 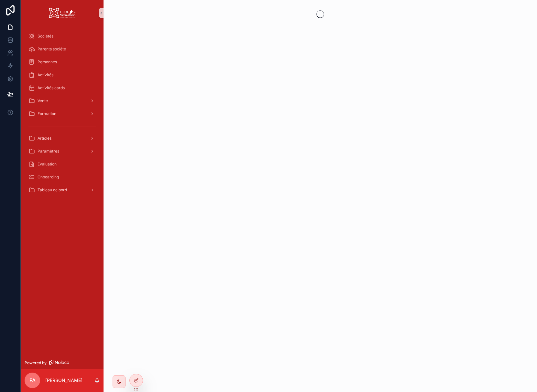 What do you see at coordinates (48, 151) in the screenshot?
I see `span: Paramètres` at bounding box center [48, 151].